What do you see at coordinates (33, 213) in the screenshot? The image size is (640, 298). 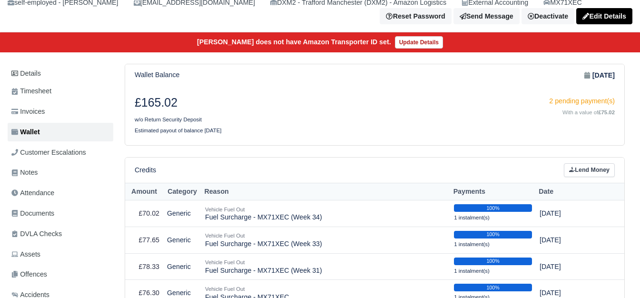 I see `span: Documents` at bounding box center [33, 213].